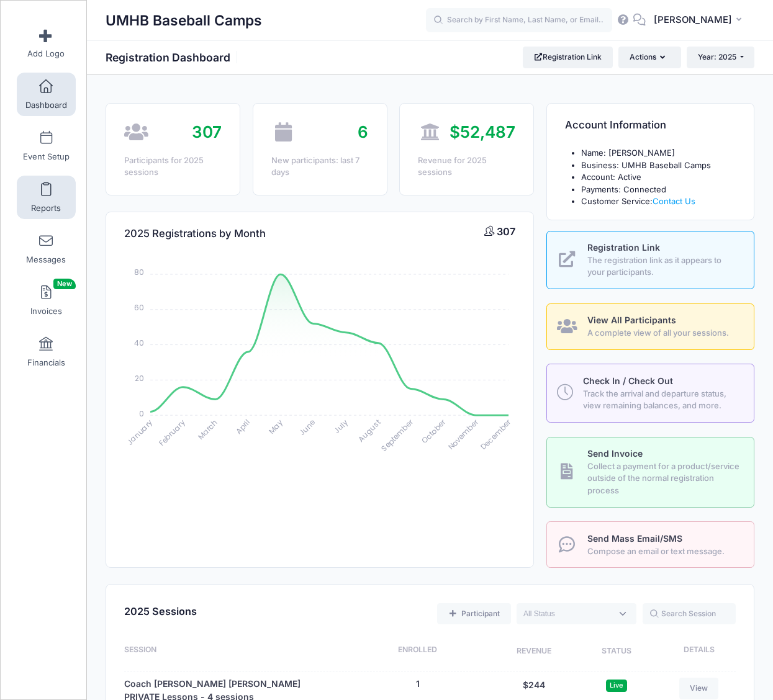 The width and height of the screenshot is (773, 700). I want to click on a: View All Participants A complete view of all your sessions., so click(649, 326).